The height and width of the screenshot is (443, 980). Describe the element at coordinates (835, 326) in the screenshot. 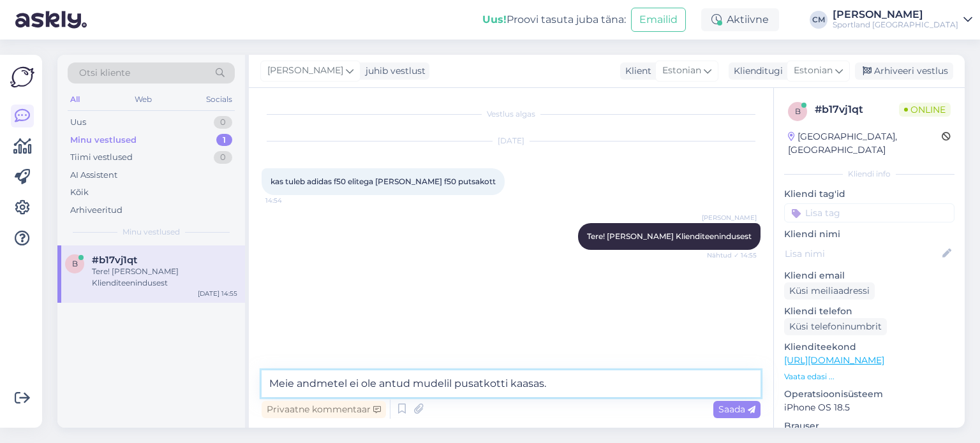

I see `div: Küsi telefoninumbrit` at that location.